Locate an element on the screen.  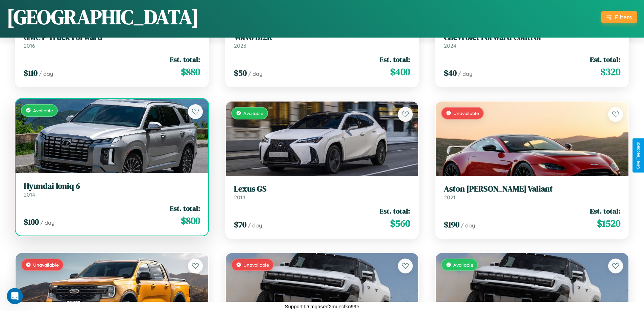
button: Filters is located at coordinates (619, 17).